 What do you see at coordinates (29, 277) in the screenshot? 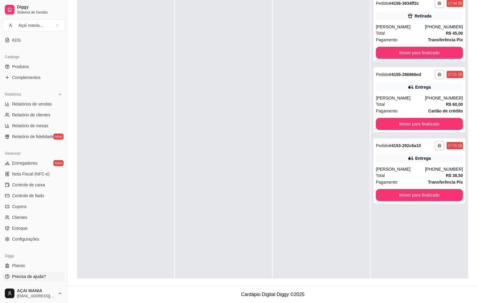
I see `span: Precisa de ajuda?` at bounding box center [29, 277].